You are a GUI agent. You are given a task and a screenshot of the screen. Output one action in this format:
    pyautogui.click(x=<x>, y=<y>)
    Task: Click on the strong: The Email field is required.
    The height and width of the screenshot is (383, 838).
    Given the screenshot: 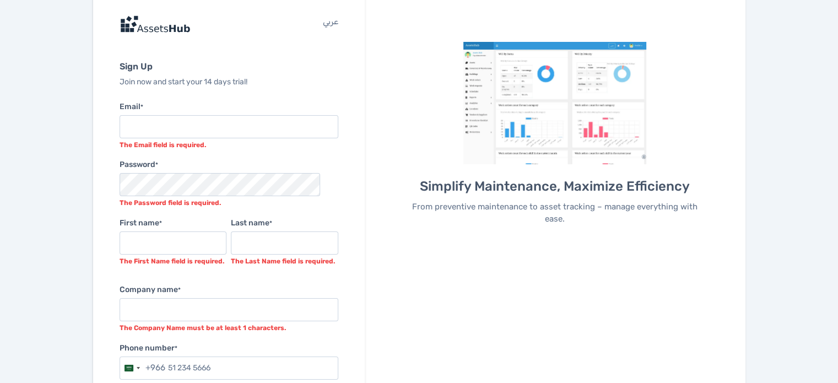 What is the action you would take?
    pyautogui.click(x=163, y=145)
    